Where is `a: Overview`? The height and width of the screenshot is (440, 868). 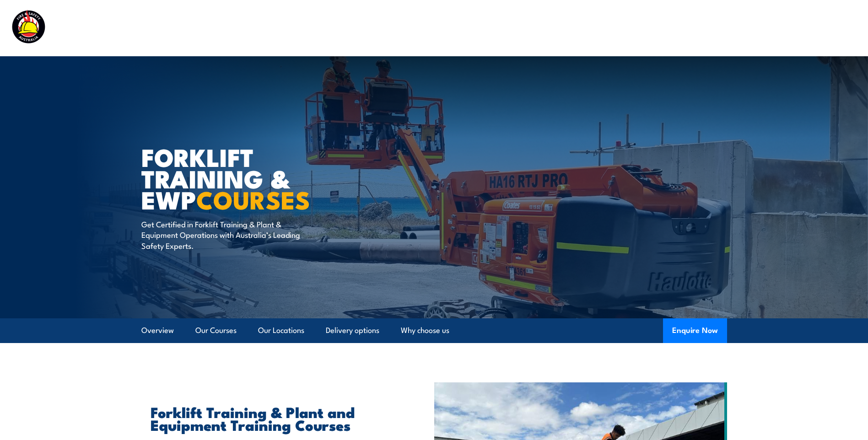 a: Overview is located at coordinates (157, 330).